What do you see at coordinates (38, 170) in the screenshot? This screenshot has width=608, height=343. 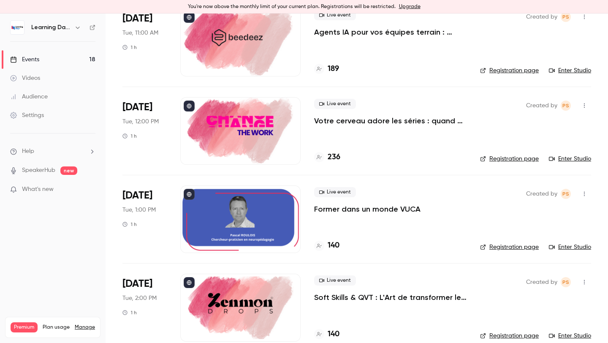 I see `a: SpeakerHub` at bounding box center [38, 170].